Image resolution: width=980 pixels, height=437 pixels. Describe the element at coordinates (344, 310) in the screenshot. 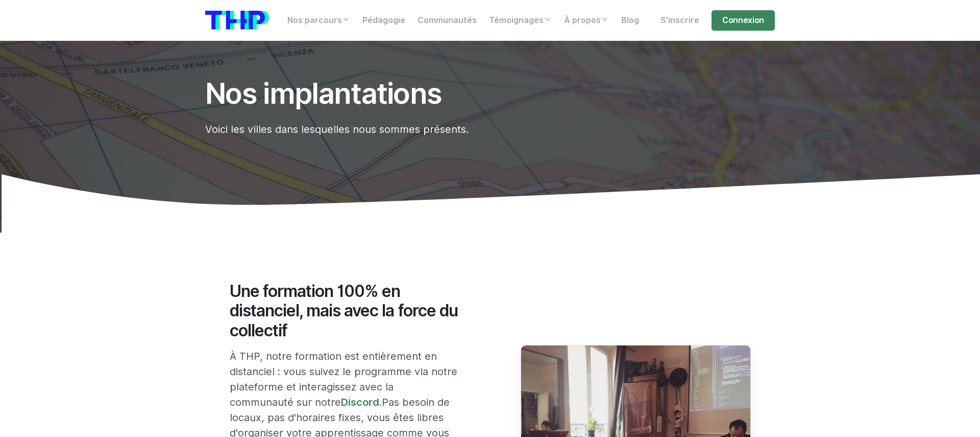

I see `h2: Une formation 100% en distanciel, mais avec la force du collectif` at that location.